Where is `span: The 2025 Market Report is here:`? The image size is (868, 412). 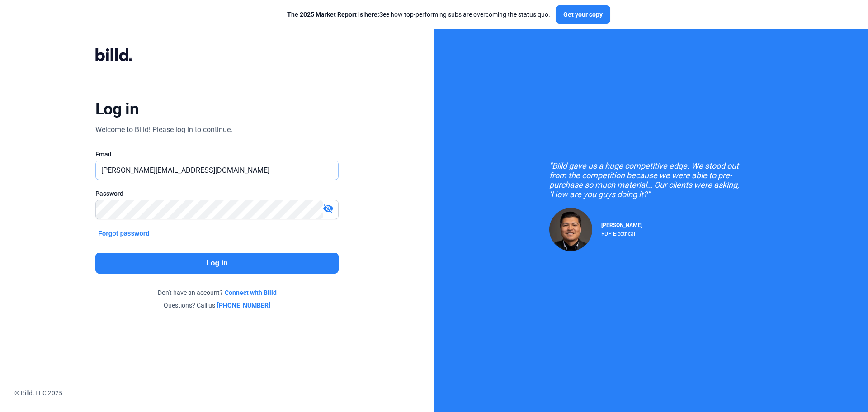 span: The 2025 Market Report is here: is located at coordinates (333, 14).